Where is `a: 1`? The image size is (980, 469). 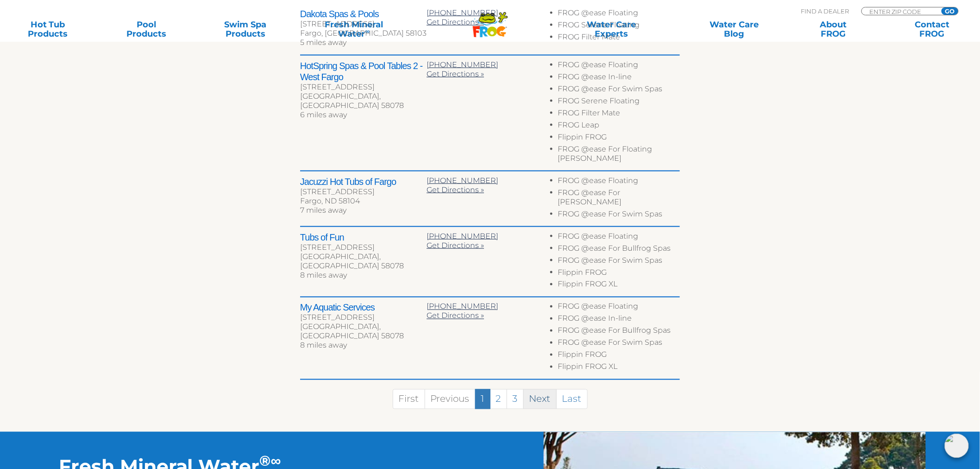 a: 1 is located at coordinates (482, 399).